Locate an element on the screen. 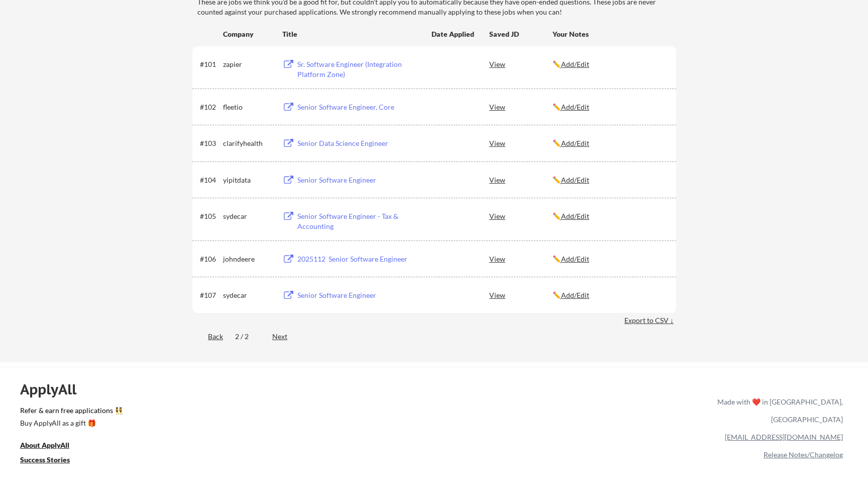 This screenshot has width=868, height=482. div: #104 is located at coordinates (209, 180).